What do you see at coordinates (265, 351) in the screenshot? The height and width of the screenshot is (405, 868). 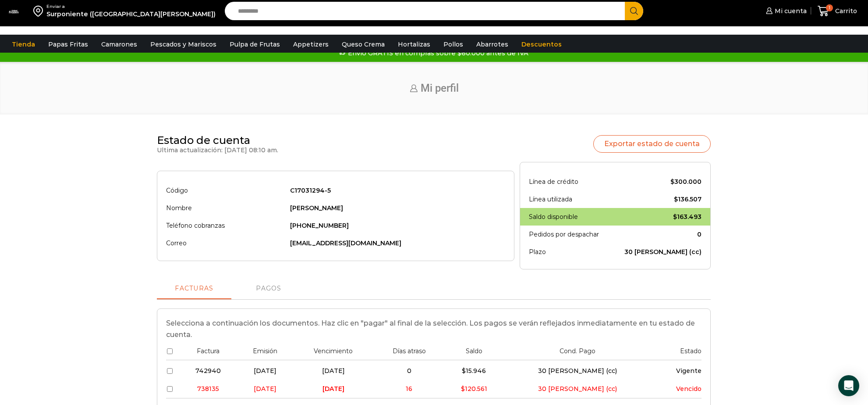 I see `span: Emisión` at bounding box center [265, 351].